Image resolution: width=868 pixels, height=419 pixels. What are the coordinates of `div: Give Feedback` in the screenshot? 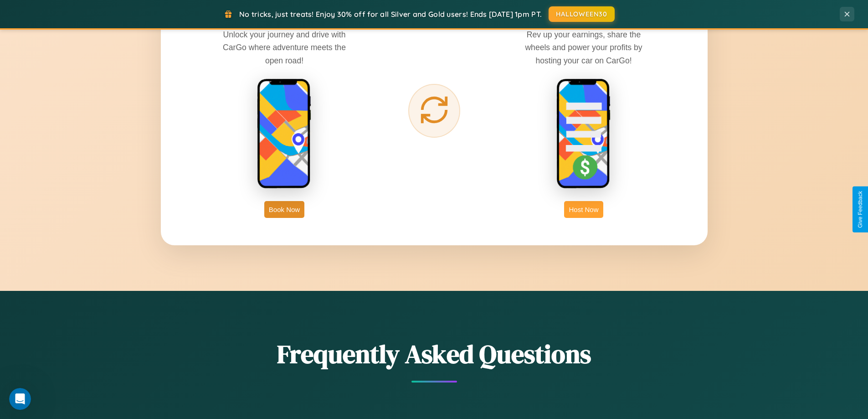 It's located at (860, 210).